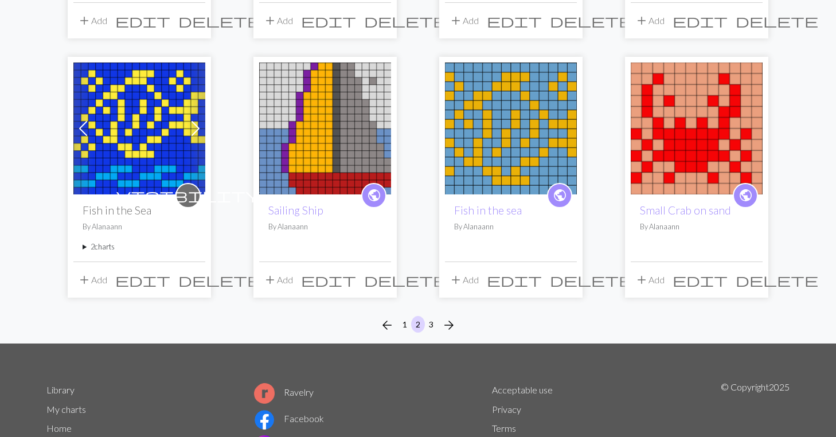 This screenshot has height=437, width=836. What do you see at coordinates (66, 409) in the screenshot?
I see `a: My charts` at bounding box center [66, 409].